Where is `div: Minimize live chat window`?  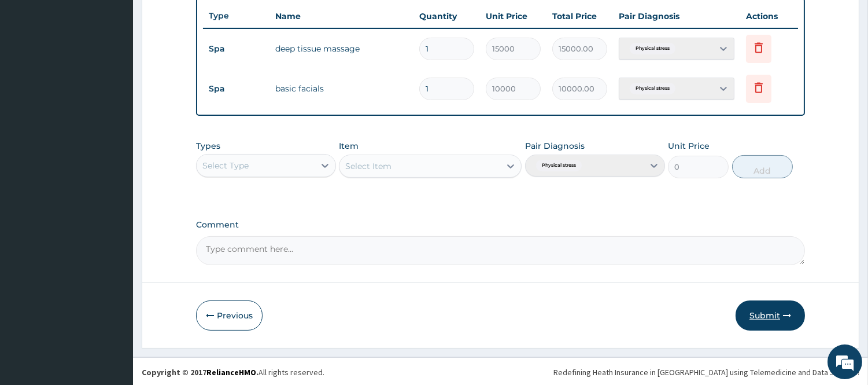
div: Minimize live chat window is located at coordinates (203, 20).